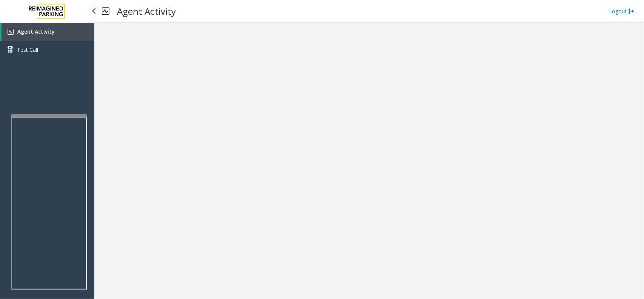 Image resolution: width=644 pixels, height=299 pixels. What do you see at coordinates (146, 11) in the screenshot?
I see `h3: Agent Activity` at bounding box center [146, 11].